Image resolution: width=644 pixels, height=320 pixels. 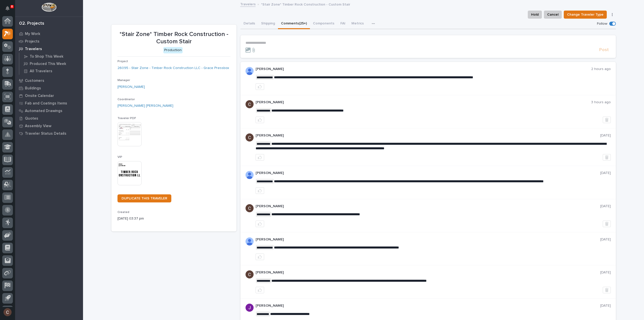 I want to click on p: Follow, so click(x=602, y=24).